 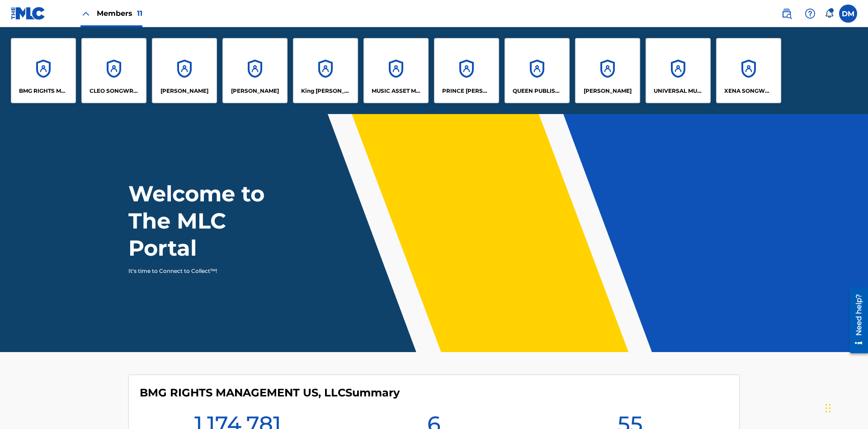 I want to click on a: AccountsXENA SONGWRITER, so click(x=748, y=71).